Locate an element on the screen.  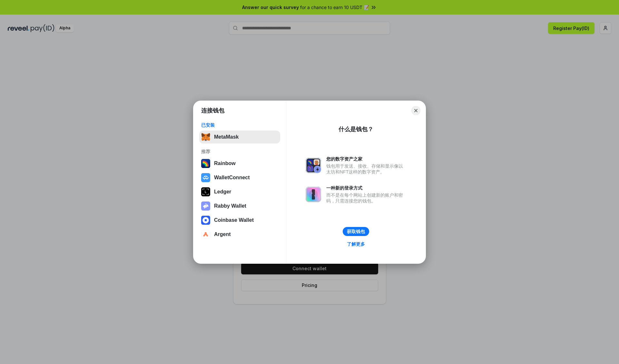
div: 一种新的登录方式 is located at coordinates (366, 188).